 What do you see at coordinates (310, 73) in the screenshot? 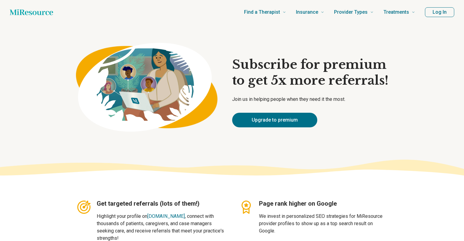
I see `h1: Subscribe for premium to get 5x more referrals!` at bounding box center [310, 73].